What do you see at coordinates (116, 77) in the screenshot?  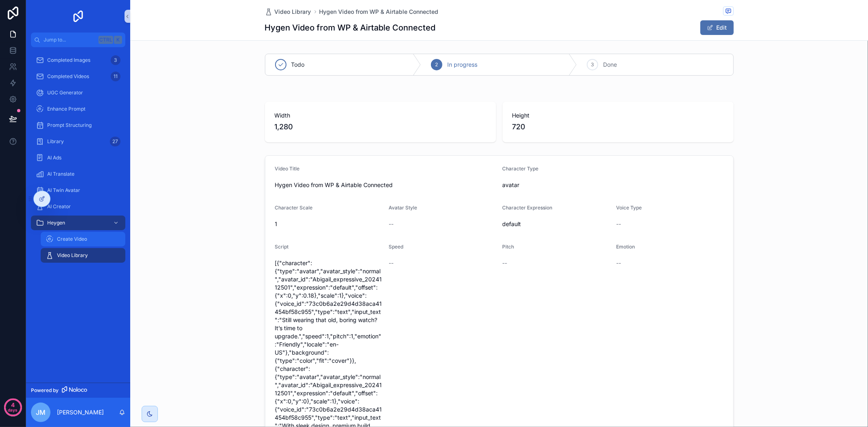 I see `div: 11` at bounding box center [116, 77].